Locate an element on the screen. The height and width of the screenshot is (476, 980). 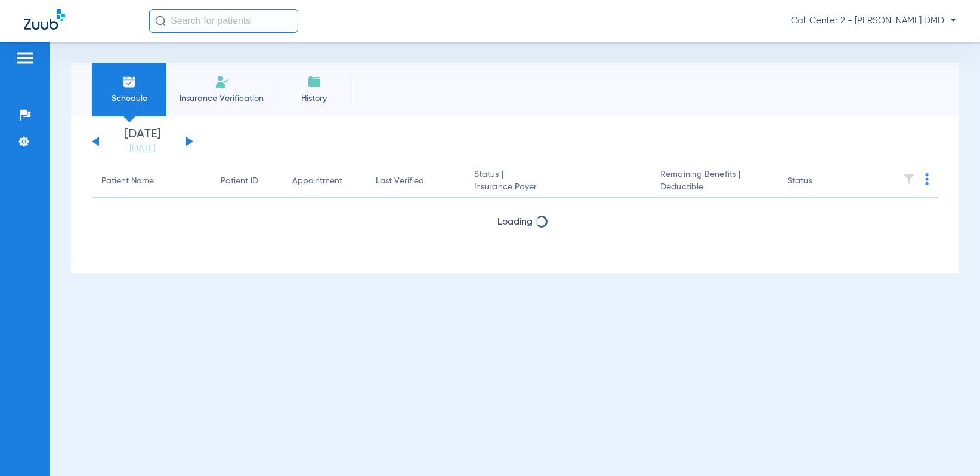
img: Search Icon is located at coordinates (160, 21).